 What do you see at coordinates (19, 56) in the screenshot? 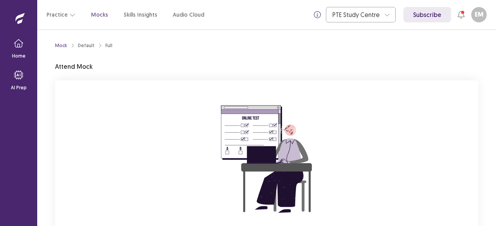
I see `p: Home` at bounding box center [19, 56].